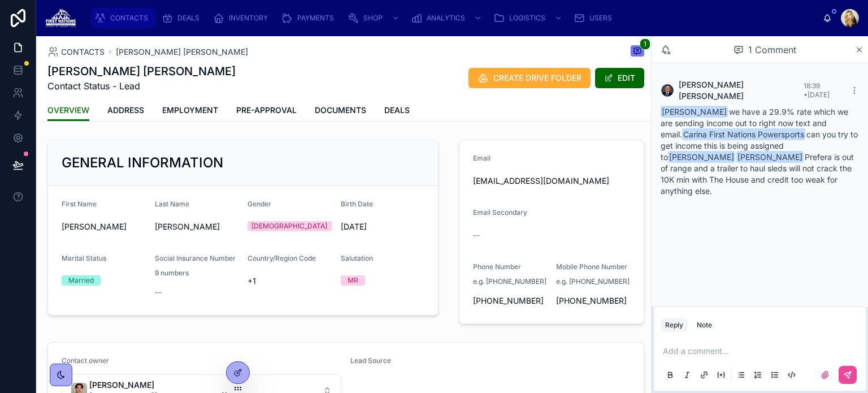  Describe the element at coordinates (448, 18) in the screenshot. I see `a: ANALYTICS` at that location.